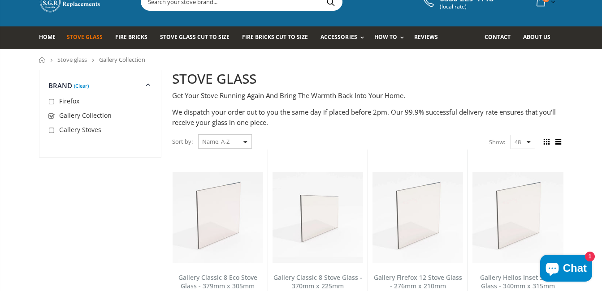 The image size is (602, 291). I want to click on span: About us, so click(536, 37).